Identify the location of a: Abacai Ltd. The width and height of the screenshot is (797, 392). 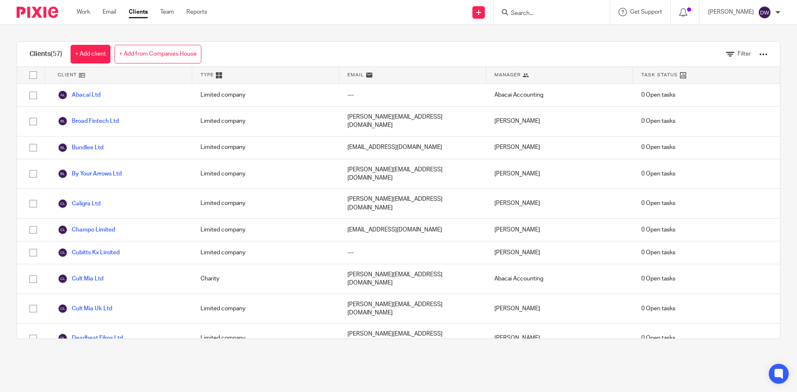
(79, 95).